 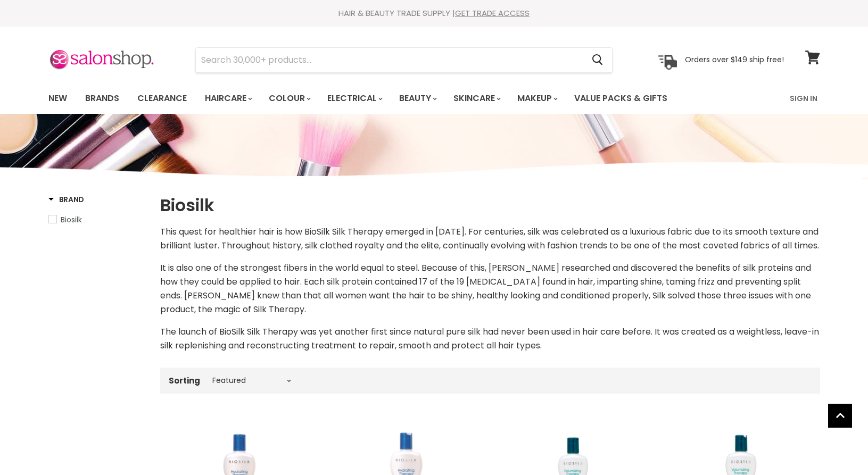 What do you see at coordinates (490, 339) in the screenshot?
I see `p: The launch of BioSilk Silk Therapy was yet another first since natural pure silk had never been u...` at bounding box center [490, 339].